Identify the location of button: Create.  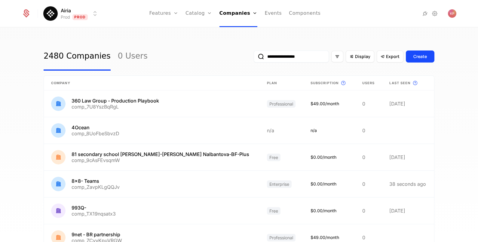
(420, 57).